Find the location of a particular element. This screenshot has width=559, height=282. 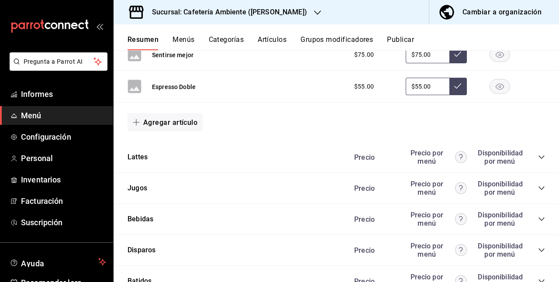

font: Artículos is located at coordinates (272, 39).